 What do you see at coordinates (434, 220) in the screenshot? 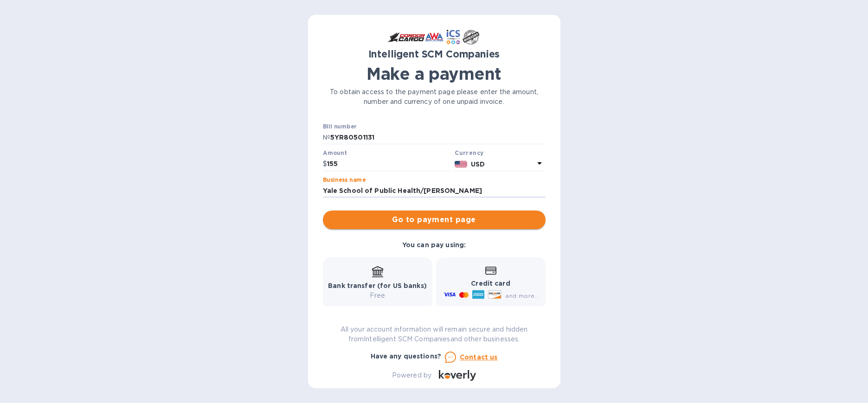
I see `span: Go to payment page` at bounding box center [434, 220].